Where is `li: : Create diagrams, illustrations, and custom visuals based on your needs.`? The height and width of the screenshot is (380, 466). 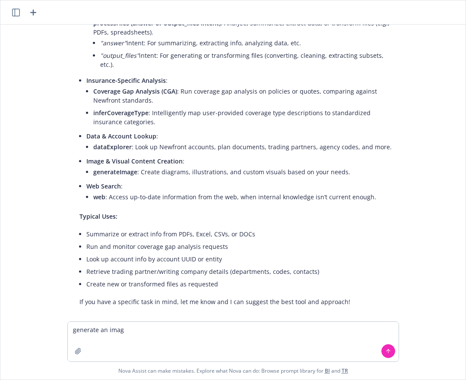 li: : Create diagrams, illustrations, and custom visuals based on your needs. is located at coordinates (243, 172).